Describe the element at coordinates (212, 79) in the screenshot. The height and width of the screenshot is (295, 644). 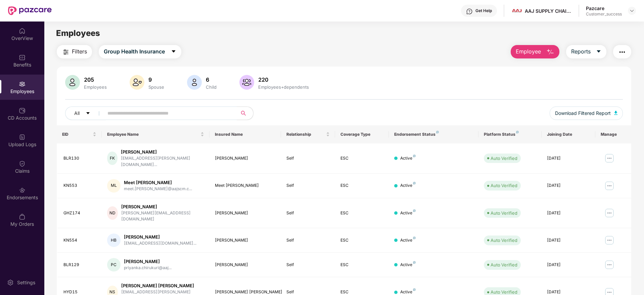
I see `div: 6` at that location.